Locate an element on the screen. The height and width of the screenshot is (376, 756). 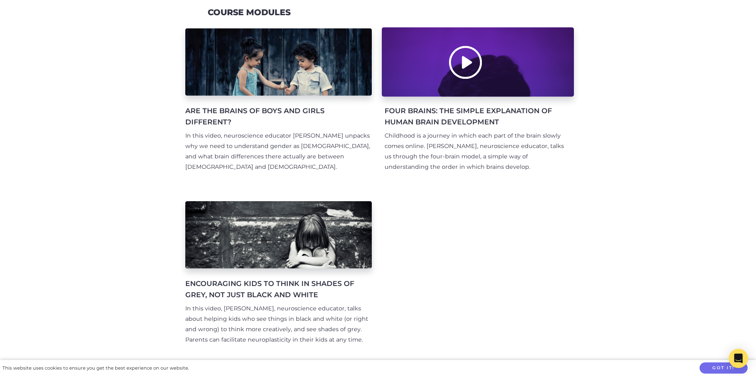
h4: FOUR BRAINS: THE SIMPLE EXPLANATION OF HUMAN BRAIN DEVELOPMENT is located at coordinates (478, 116).